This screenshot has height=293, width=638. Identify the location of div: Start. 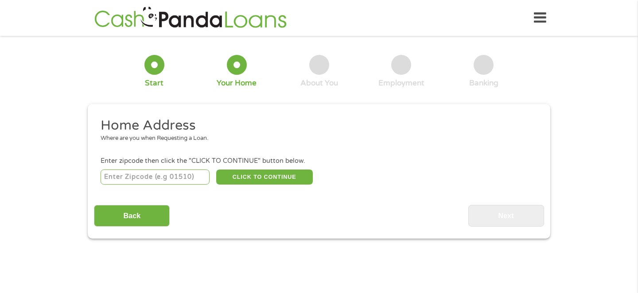
(154, 83).